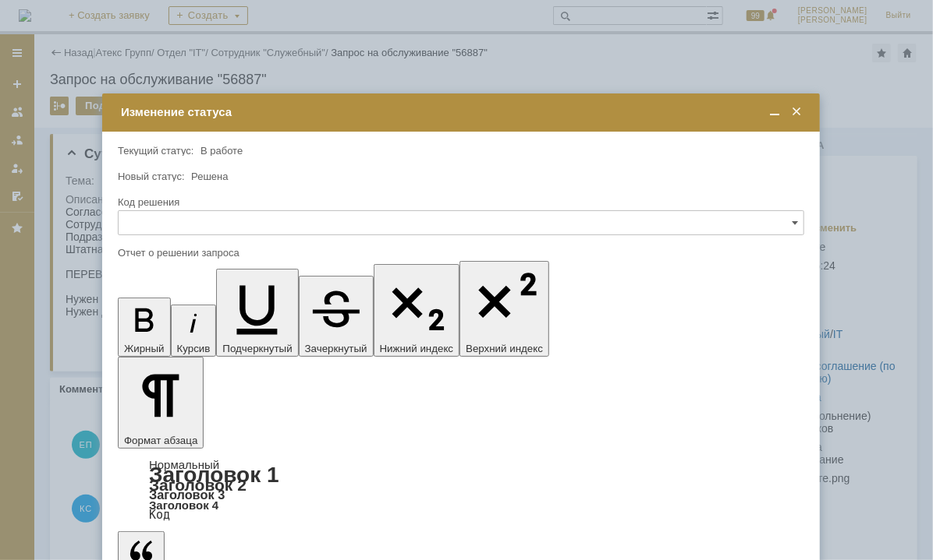  I want to click on label: Текущий статус:, so click(155, 151).